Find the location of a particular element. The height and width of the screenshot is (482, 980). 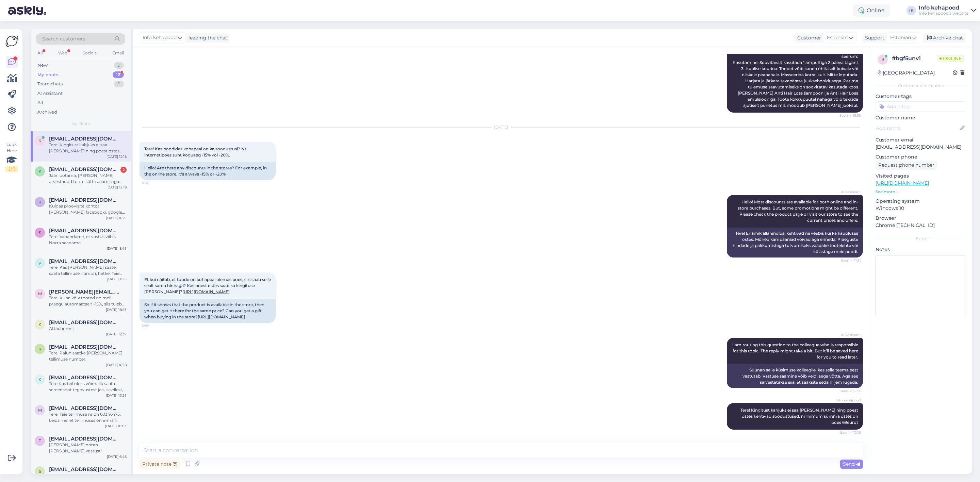

div: Private note is located at coordinates (160, 464).